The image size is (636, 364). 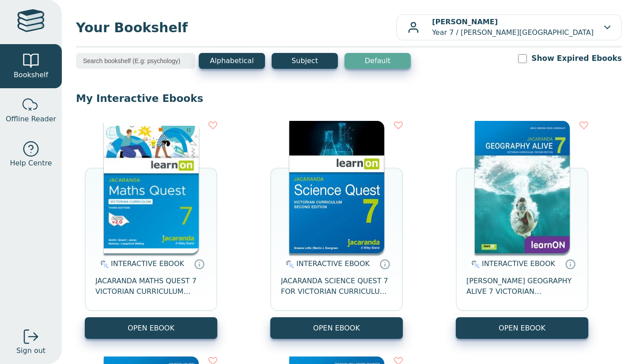 I want to click on span: Sign out, so click(x=31, y=351).